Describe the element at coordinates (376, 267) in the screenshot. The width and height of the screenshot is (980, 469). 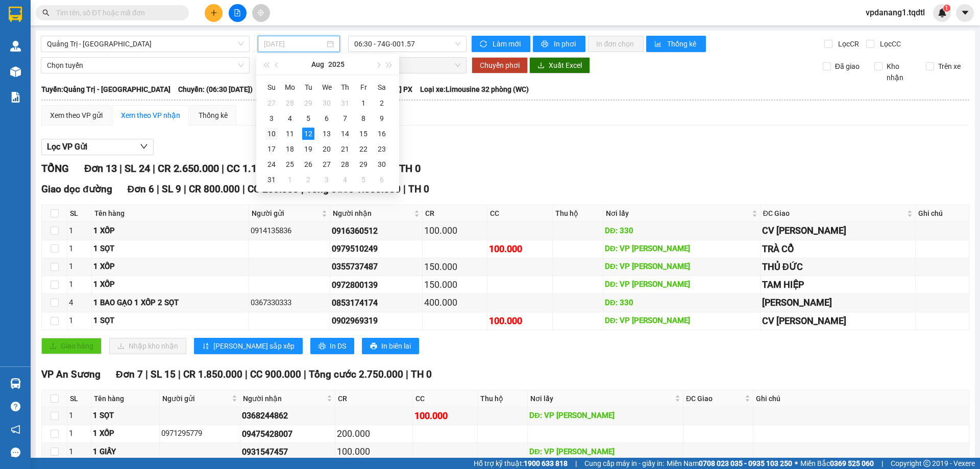
I see `div: 0355737487` at that location.